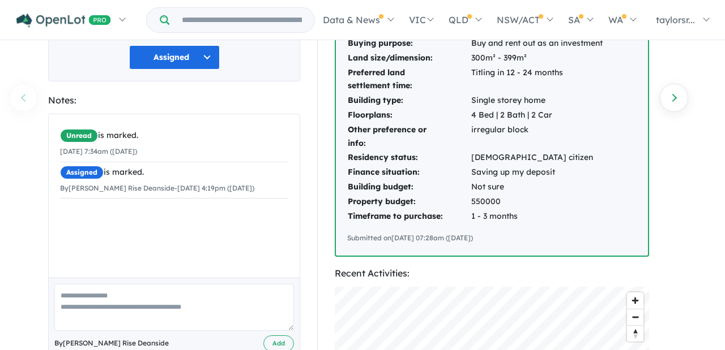 The width and height of the screenshot is (725, 350). I want to click on div: Recent Activities:, so click(491, 273).